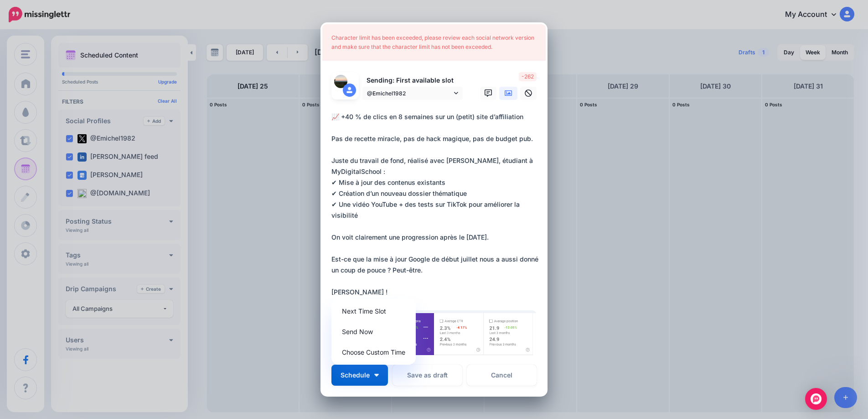 This screenshot has width=868, height=419. I want to click on a: Next Time Slot, so click(374, 310).